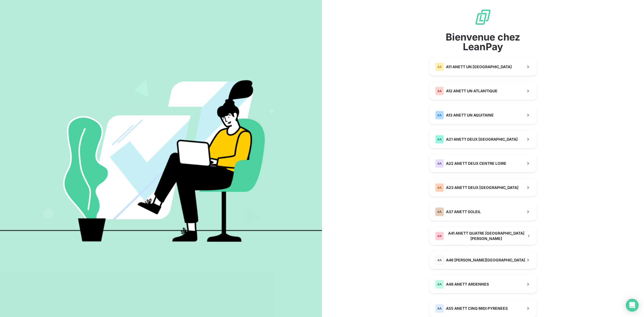 The height and width of the screenshot is (317, 644). Describe the element at coordinates (632, 305) in the screenshot. I see `div: Open Intercom Messenger` at that location.